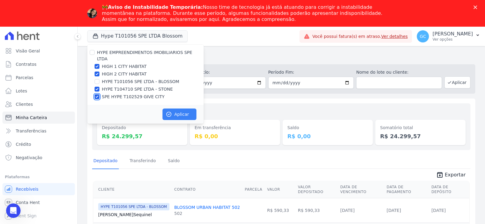 The image size is (485, 224). Describe the element at coordinates (105, 161) in the screenshot. I see `a: Depositado` at that location.